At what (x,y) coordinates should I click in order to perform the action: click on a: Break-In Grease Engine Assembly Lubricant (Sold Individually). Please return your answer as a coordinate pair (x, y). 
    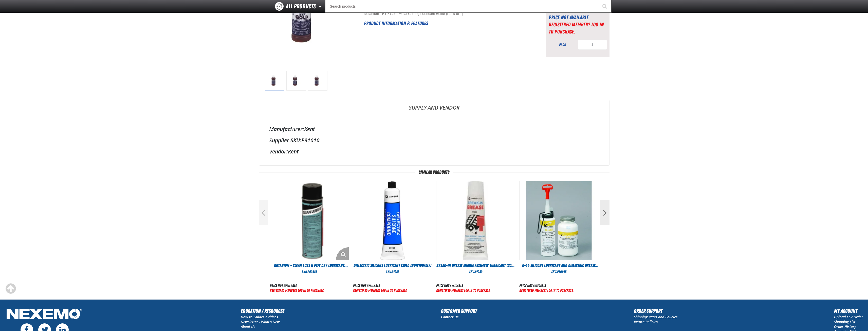
    Looking at the image, I should click on (476, 265).